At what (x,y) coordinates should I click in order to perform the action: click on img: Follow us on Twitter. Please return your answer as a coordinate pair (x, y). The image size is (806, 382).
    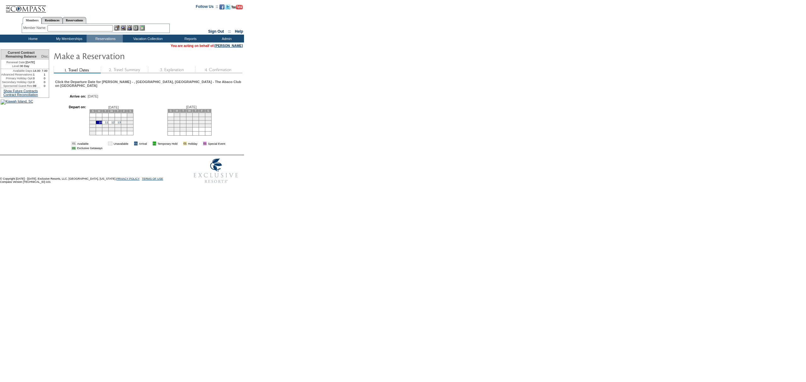
    Looking at the image, I should click on (228, 7).